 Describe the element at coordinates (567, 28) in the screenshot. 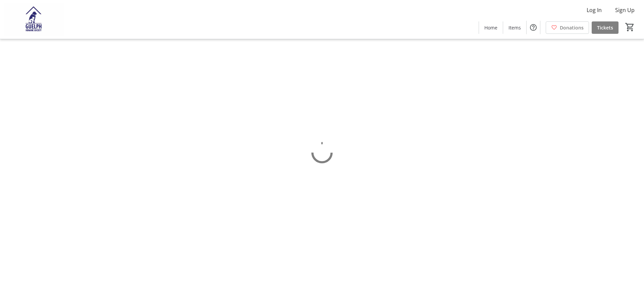

I see `a: Donations` at that location.